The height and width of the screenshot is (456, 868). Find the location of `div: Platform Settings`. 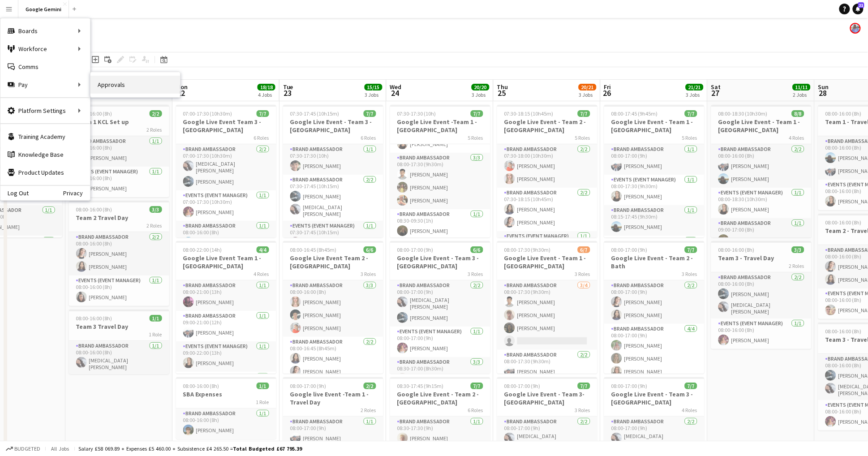

div: Platform Settings is located at coordinates (45, 111).